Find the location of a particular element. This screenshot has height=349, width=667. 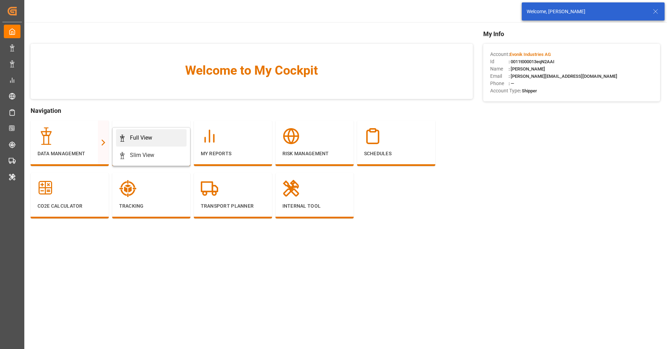

a: Full View is located at coordinates (151, 138).